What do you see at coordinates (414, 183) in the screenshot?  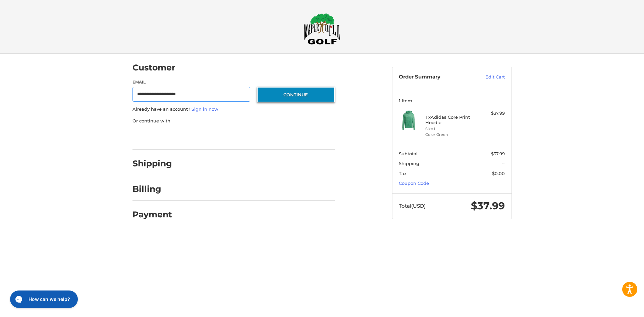 I see `a: Coupon Code` at bounding box center [414, 183].